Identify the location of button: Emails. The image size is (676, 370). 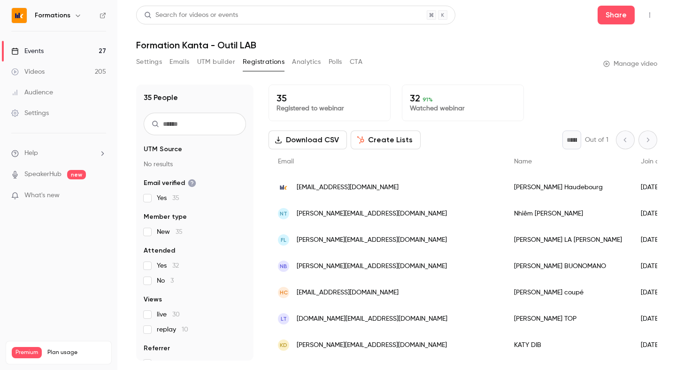
(179, 62).